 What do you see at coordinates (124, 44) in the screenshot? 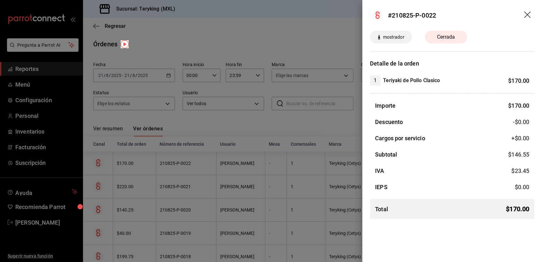
I see `img: Tooltip marker` at bounding box center [124, 44].